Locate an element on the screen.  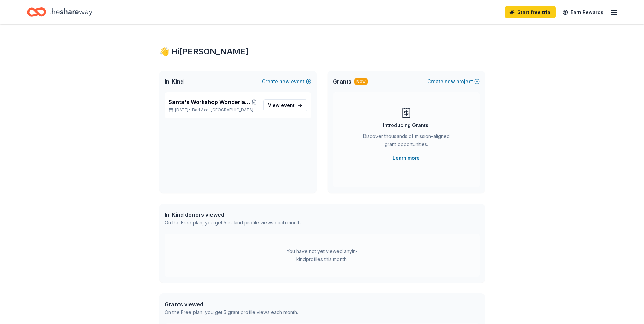
div: On the Free plan, you get 5 in-kind profile views each month. is located at coordinates (233, 223).